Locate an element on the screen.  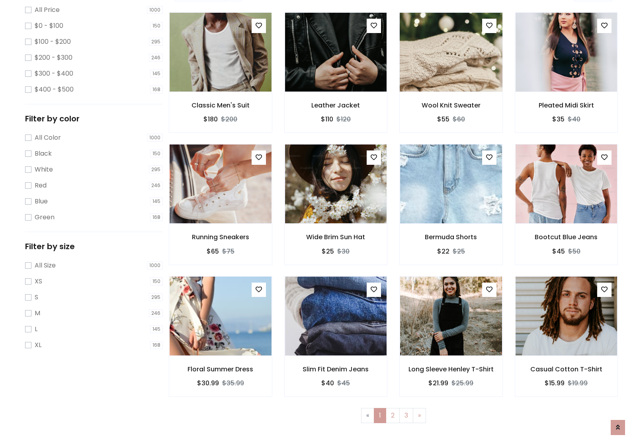
h6: Wool Knit Sweater is located at coordinates (451, 105).